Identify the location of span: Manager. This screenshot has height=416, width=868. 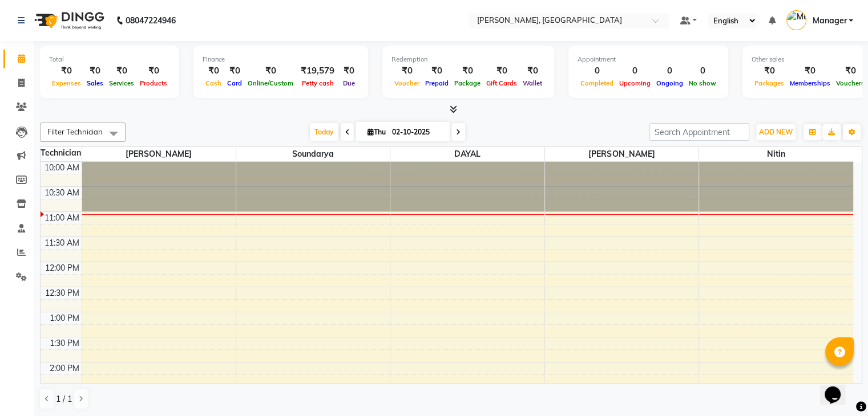
(829, 20).